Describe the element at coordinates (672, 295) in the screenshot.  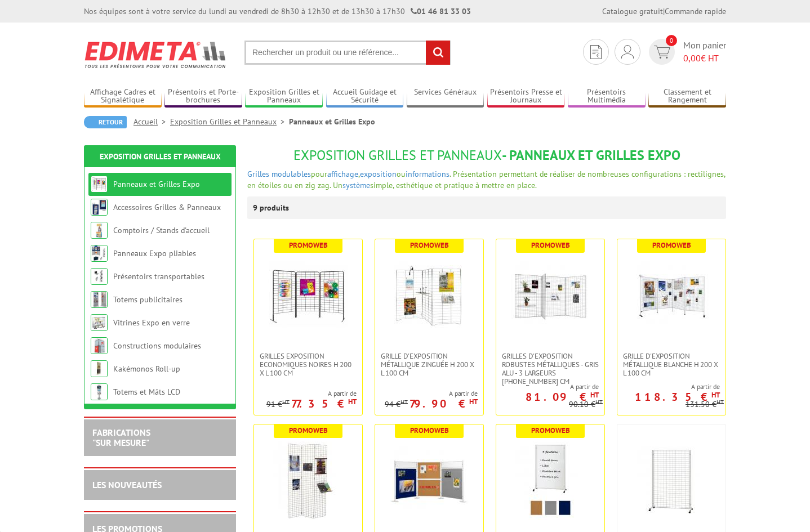
I see `img: Grille d'exposition métallique blanche H 200 x L 100 cm` at that location.